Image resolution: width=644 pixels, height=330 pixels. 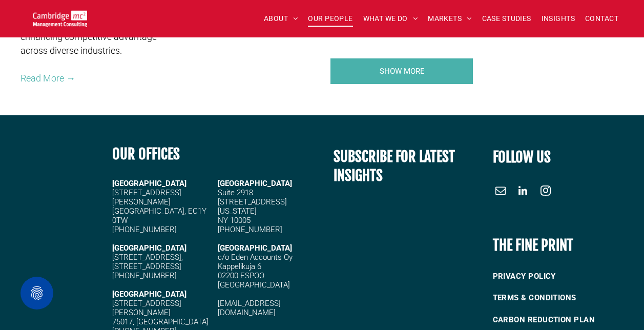 What do you see at coordinates (60, 19) in the screenshot?
I see `img: Go to Homepage` at bounding box center [60, 19].